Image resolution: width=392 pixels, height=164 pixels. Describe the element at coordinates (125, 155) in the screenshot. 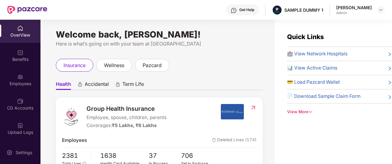

I see `span: 1638` at that location.